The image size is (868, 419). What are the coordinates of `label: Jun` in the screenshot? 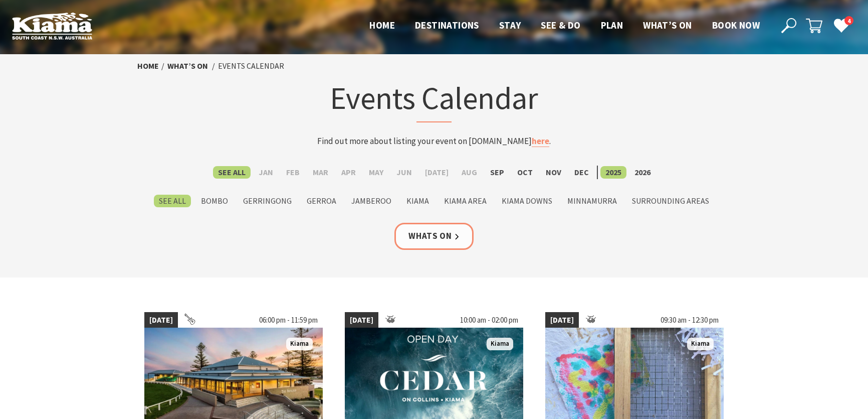 It's located at (404, 172).